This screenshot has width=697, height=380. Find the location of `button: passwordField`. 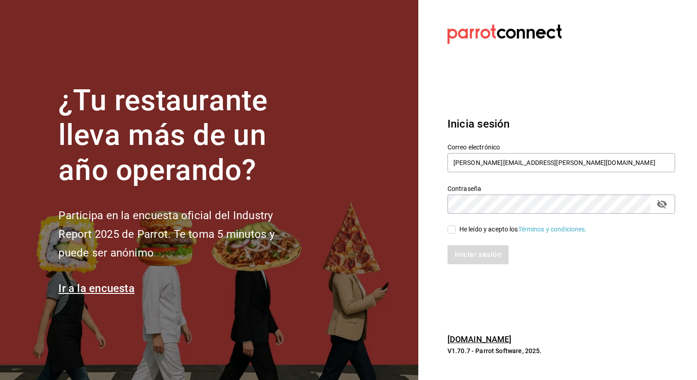

button: passwordField is located at coordinates (662, 204).